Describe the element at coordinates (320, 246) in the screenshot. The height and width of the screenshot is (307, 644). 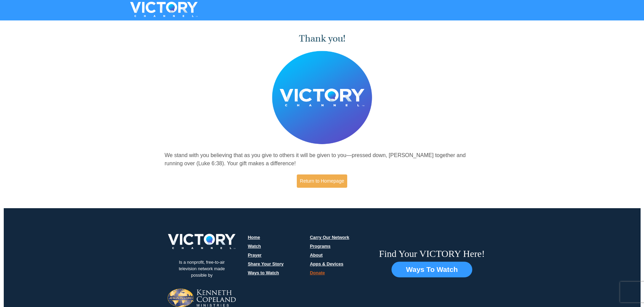
I see `a: Programs` at that location.